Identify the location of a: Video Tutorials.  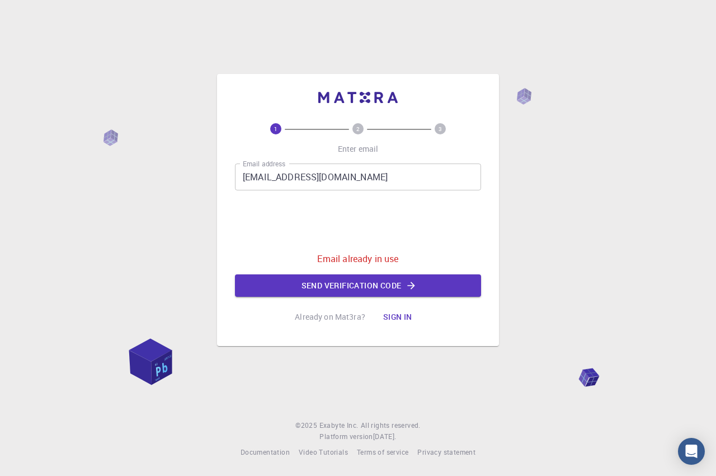
(323, 452).